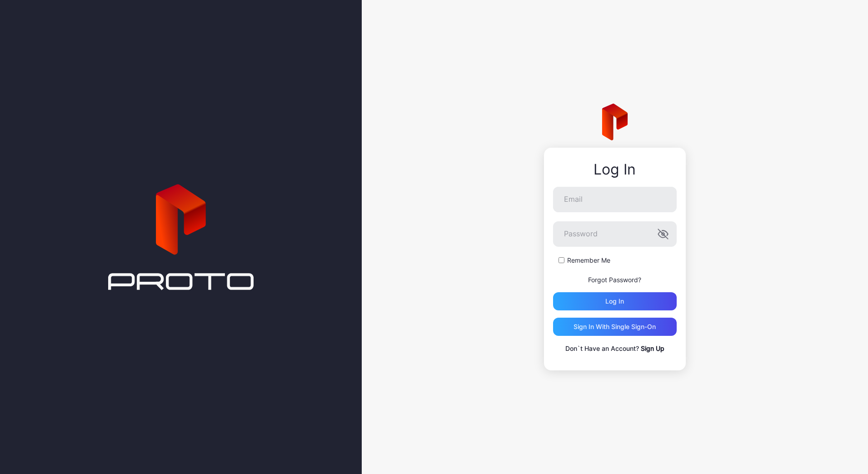  I want to click on button: Sign in With Single Sign-On, so click(615, 327).